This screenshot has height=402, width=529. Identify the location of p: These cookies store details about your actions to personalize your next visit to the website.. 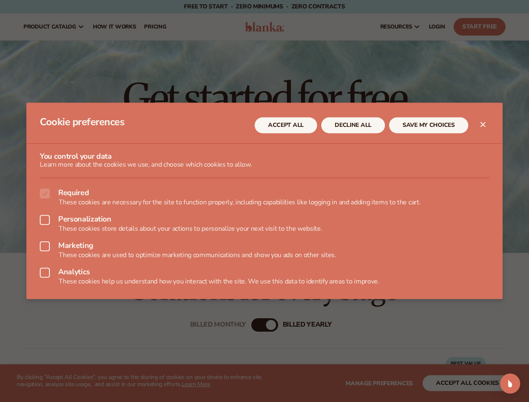
(264, 229).